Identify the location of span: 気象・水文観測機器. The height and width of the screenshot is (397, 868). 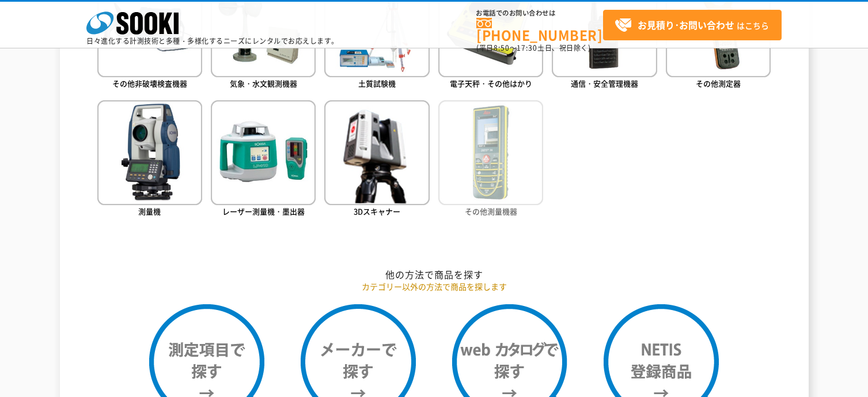
(263, 83).